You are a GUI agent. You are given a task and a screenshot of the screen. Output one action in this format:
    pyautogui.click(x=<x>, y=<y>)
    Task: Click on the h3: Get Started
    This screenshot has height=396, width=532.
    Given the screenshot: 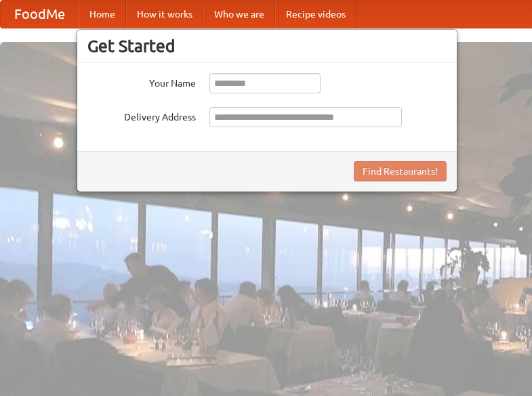 What is the action you would take?
    pyautogui.click(x=266, y=46)
    